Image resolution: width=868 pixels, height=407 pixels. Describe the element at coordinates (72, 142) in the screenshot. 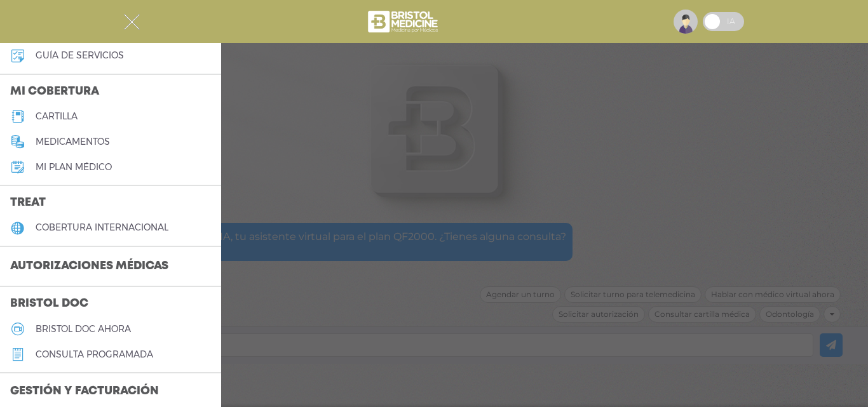

I see `h5: medicamentos` at that location.